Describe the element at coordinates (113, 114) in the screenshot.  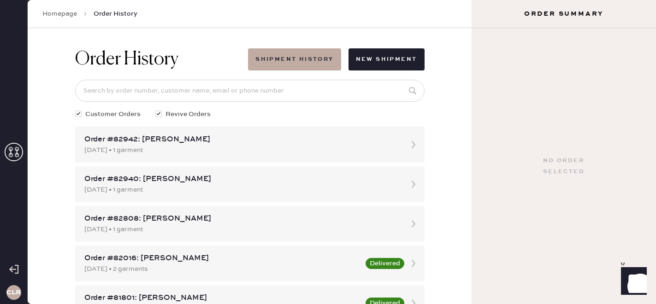
I see `span: Customer Orders` at that location.